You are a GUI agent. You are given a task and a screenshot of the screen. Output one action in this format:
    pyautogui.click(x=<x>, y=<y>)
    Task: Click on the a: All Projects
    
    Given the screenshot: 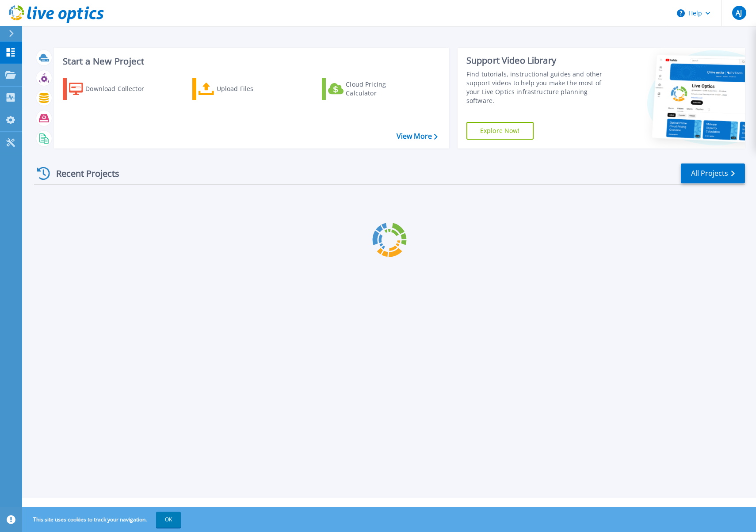 What is the action you would take?
    pyautogui.click(x=713, y=173)
    